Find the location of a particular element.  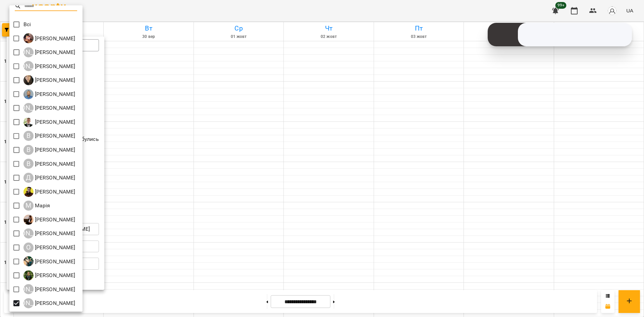

div: Ілля Петруша is located at coordinates (49, 38).